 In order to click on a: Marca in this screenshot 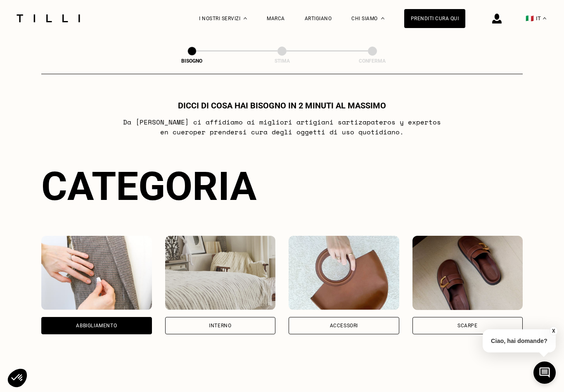, I will do `click(276, 19)`.